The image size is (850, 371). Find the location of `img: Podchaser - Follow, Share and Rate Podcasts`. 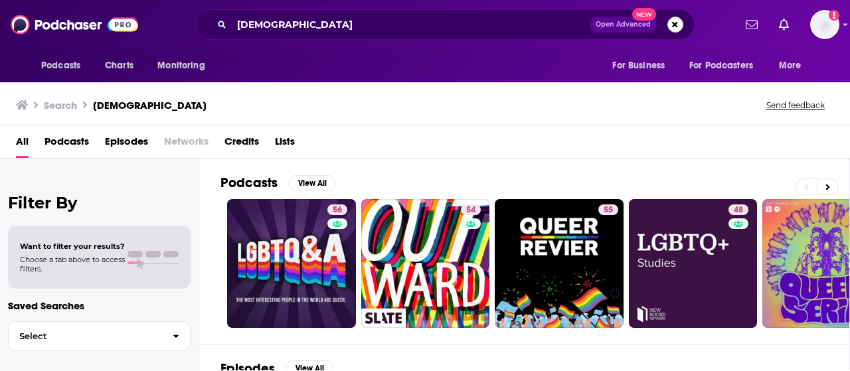

img: Podchaser - Follow, Share and Rate Podcasts is located at coordinates (74, 25).